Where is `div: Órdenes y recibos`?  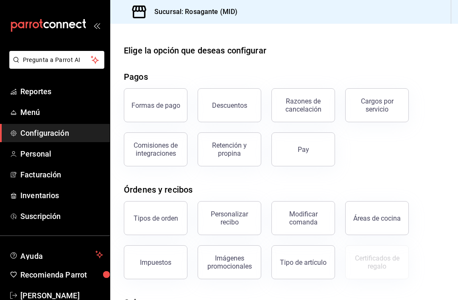 div: Órdenes y recibos is located at coordinates (158, 189).